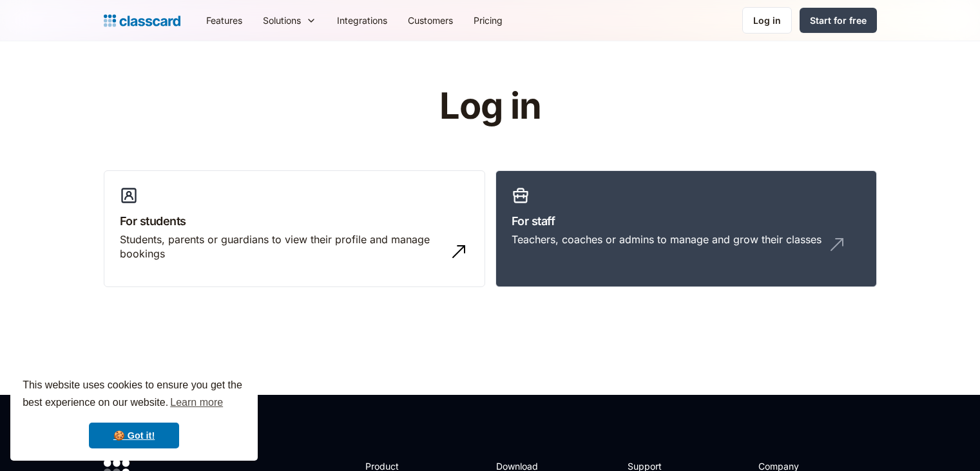  Describe the element at coordinates (134, 395) in the screenshot. I see `span: This website uses cookies to ensure you get the best experience on our website.` at that location.